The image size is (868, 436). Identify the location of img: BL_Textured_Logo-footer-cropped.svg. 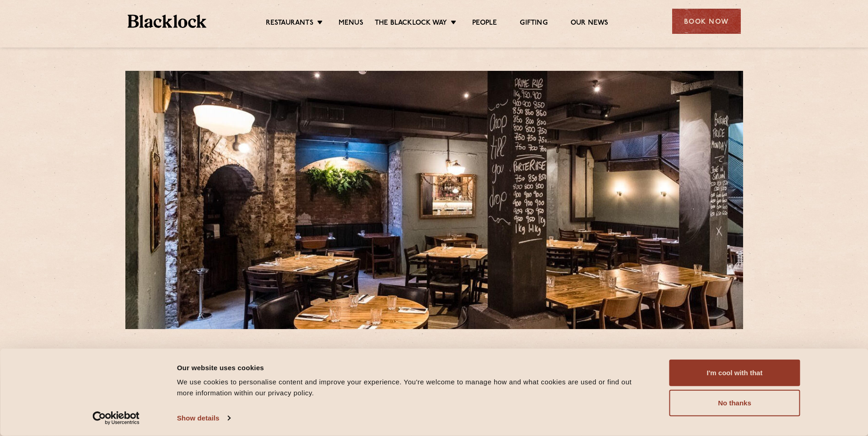
(167, 21).